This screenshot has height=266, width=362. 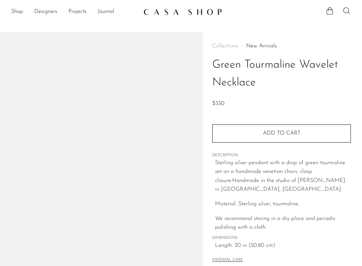 What do you see at coordinates (281, 74) in the screenshot?
I see `h1: Green Tourmaline Wavelet Necklace` at bounding box center [281, 74].